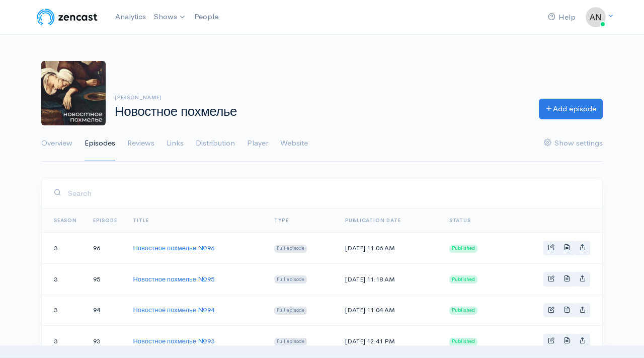  Describe the element at coordinates (215, 144) in the screenshot. I see `a: Distribution` at that location.